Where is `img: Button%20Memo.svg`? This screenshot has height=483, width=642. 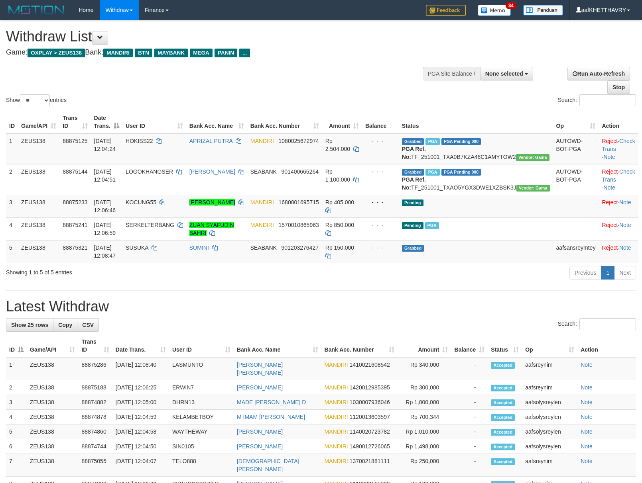 img: Button%20Memo.svg is located at coordinates (494, 10).